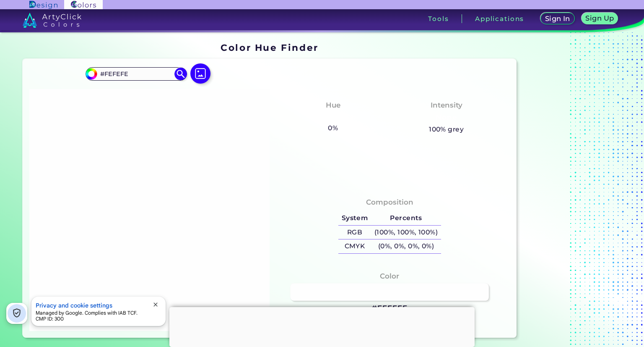  I want to click on h5: Sign Up, so click(600, 18).